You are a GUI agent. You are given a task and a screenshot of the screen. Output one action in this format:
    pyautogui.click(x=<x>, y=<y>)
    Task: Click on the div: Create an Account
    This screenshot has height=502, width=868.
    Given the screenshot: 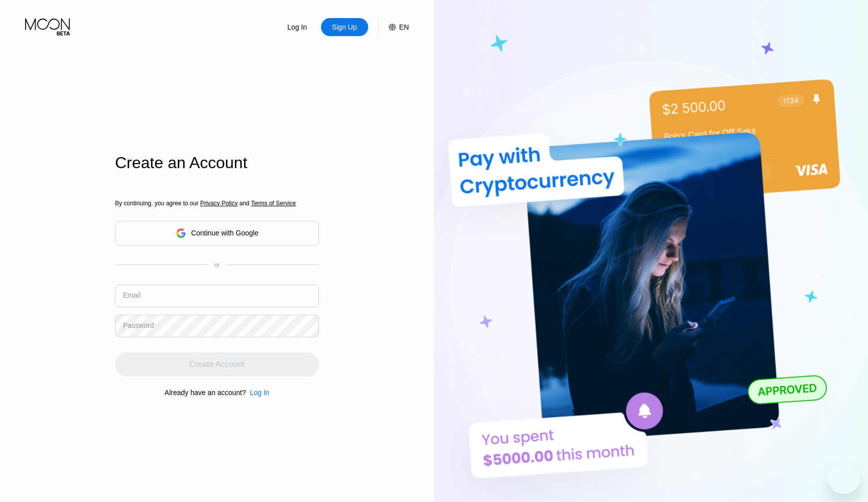 What is the action you would take?
    pyautogui.click(x=217, y=163)
    